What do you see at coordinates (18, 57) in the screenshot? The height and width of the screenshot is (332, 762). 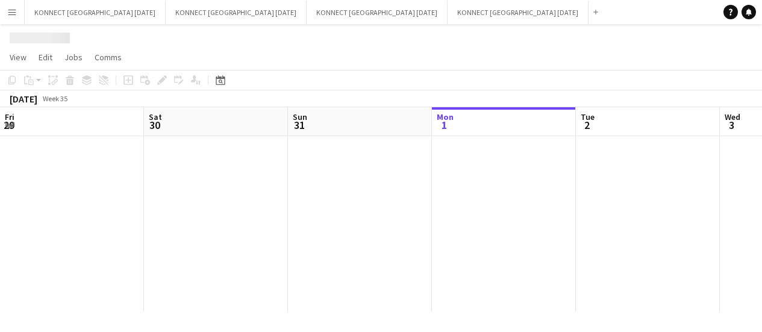 I see `span: View` at bounding box center [18, 57].